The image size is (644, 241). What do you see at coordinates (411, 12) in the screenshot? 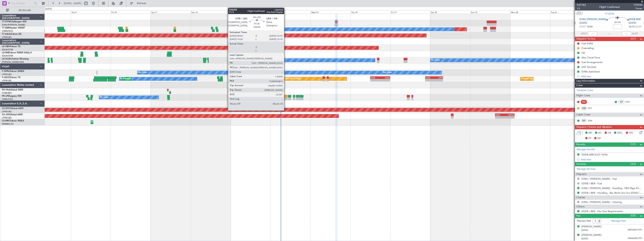
I see `div: Fri 17` at bounding box center [411, 12].